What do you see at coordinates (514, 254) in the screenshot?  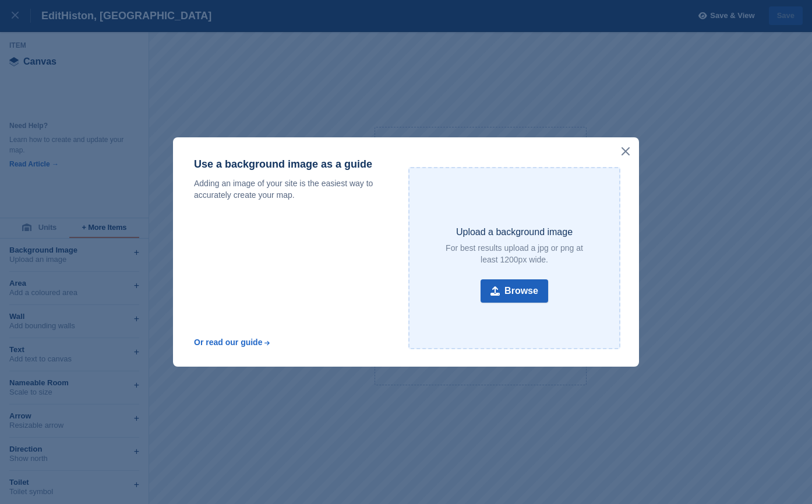 I see `p: For best results upload a jpg or png at least 1200px wide.` at bounding box center [514, 254].